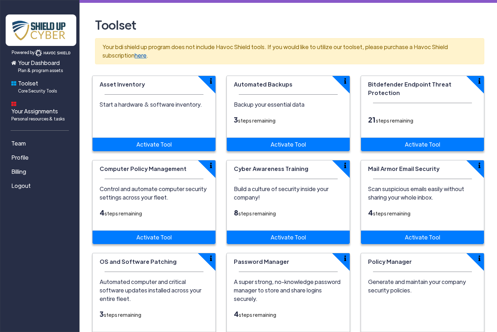 The width and height of the screenshot is (497, 332). Describe the element at coordinates (41, 172) in the screenshot. I see `a: Billing` at that location.